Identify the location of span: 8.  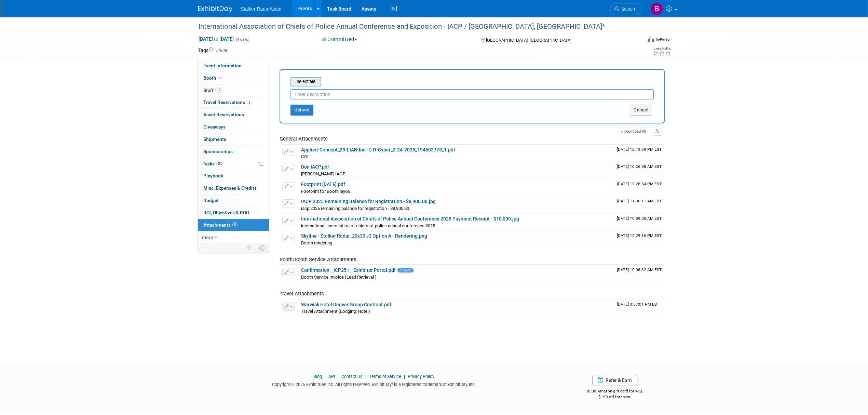
(235, 224).